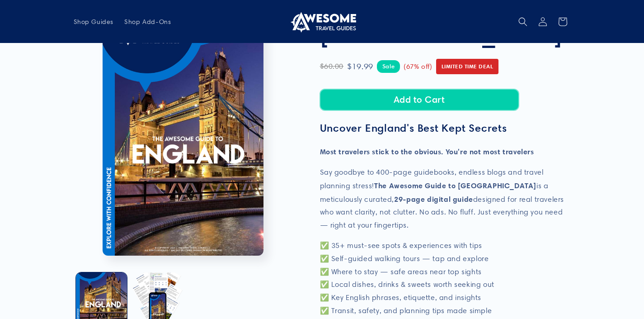 This screenshot has height=319, width=644. Describe the element at coordinates (388, 66) in the screenshot. I see `span: Sale` at that location.